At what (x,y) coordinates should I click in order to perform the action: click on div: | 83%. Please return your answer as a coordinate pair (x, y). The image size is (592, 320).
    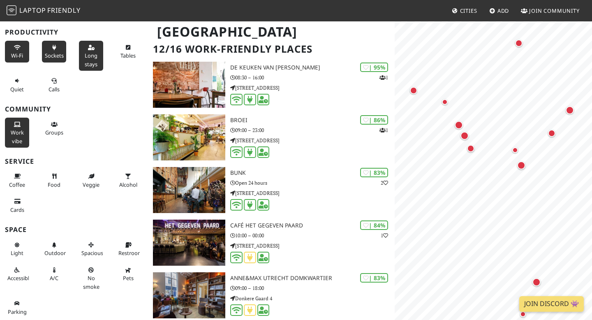
    Looking at the image, I should click on (374, 172).